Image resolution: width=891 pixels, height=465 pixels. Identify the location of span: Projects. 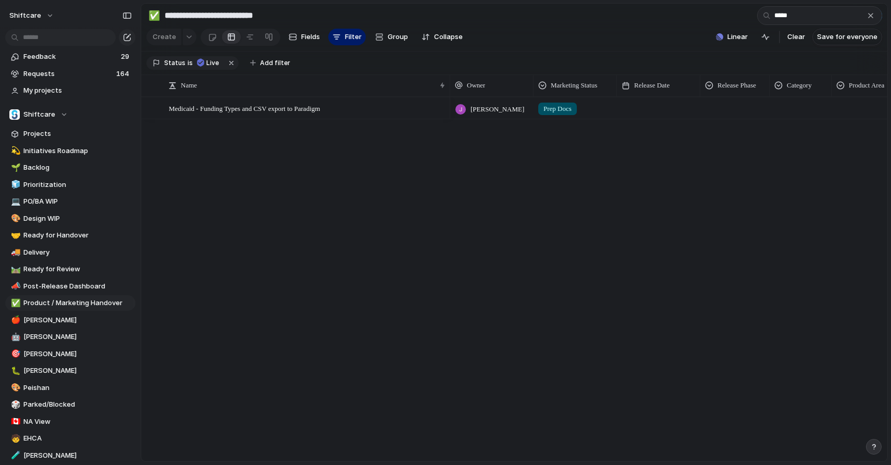
(78, 134).